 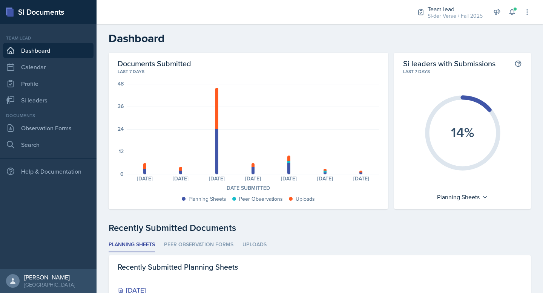 What do you see at coordinates (48, 172) in the screenshot?
I see `div: Help & Documentation` at bounding box center [48, 172].